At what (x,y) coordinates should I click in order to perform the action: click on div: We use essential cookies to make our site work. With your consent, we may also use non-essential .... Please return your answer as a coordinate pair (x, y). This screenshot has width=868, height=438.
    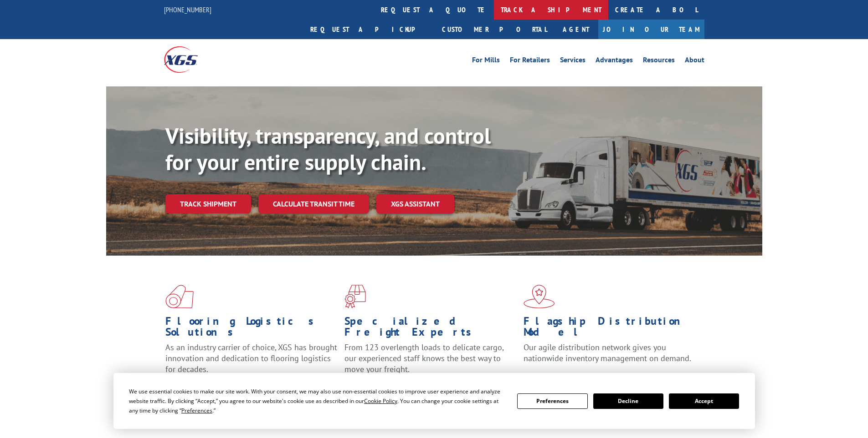
    Looking at the image, I should click on (317, 401).